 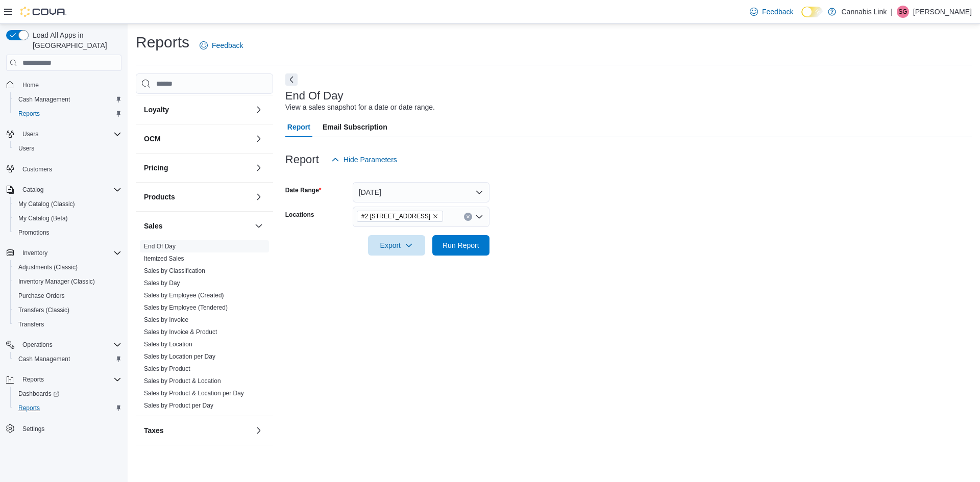 What do you see at coordinates (300, 215) in the screenshot?
I see `label: Locations` at bounding box center [300, 215].